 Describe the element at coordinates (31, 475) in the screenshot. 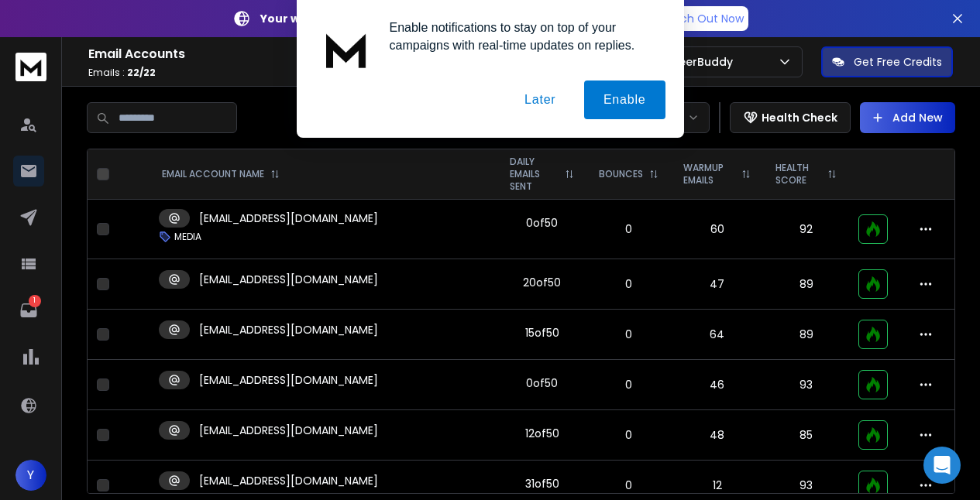

I see `button: Y` at that location.